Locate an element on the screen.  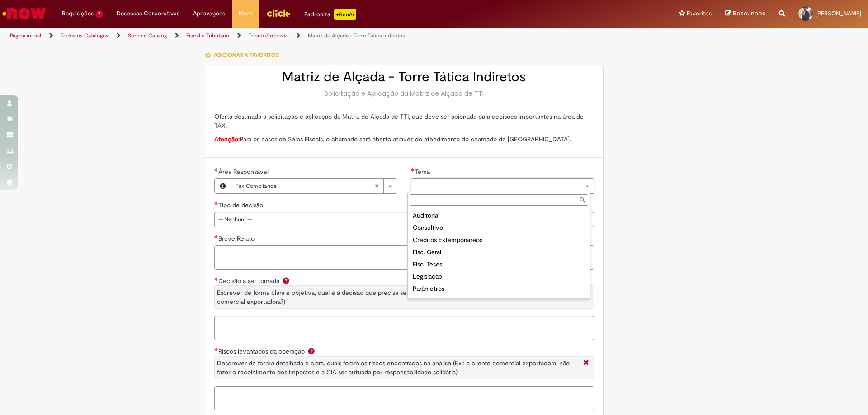
div: Fisc. Geral is located at coordinates (499, 252).